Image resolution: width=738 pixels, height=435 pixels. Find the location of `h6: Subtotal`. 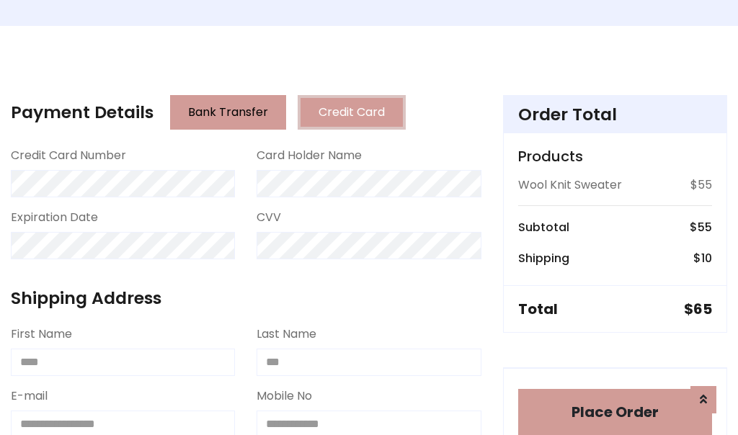

h6: Subtotal is located at coordinates (544, 227).